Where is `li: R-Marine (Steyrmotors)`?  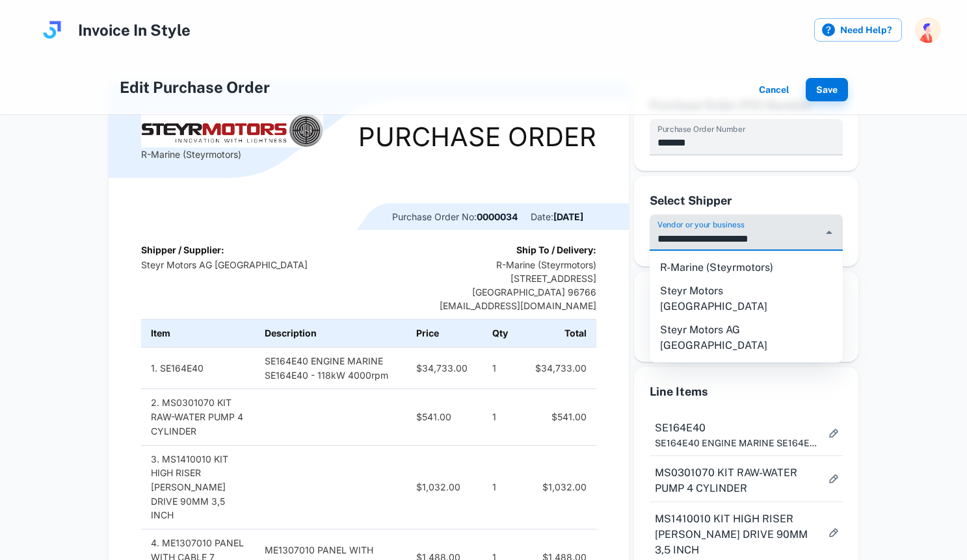
li: R-Marine (Steyrmotors) is located at coordinates (746, 268).